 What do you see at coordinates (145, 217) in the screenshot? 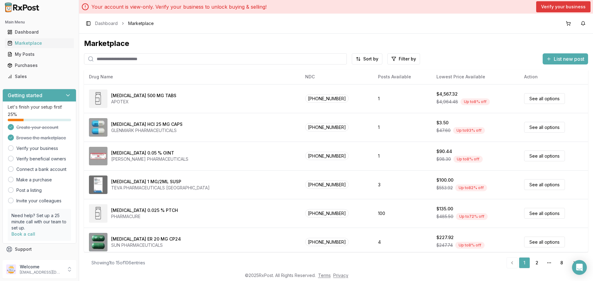
I see `div: PHARMACURE` at bounding box center [145, 217].